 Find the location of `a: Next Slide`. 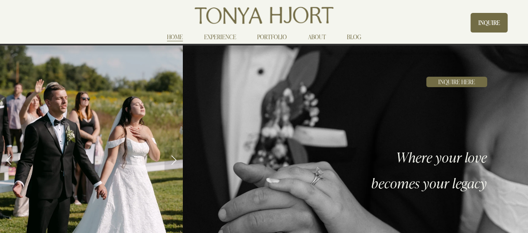

a: Next Slide is located at coordinates (174, 160).